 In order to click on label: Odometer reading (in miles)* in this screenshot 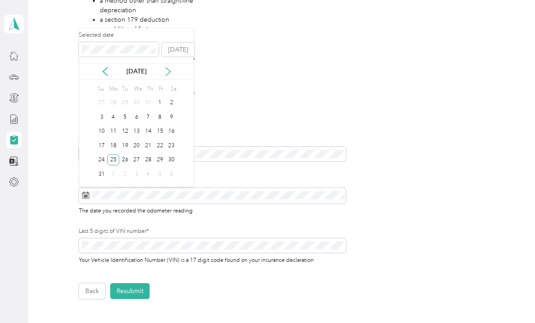, I will do `click(212, 140)`.